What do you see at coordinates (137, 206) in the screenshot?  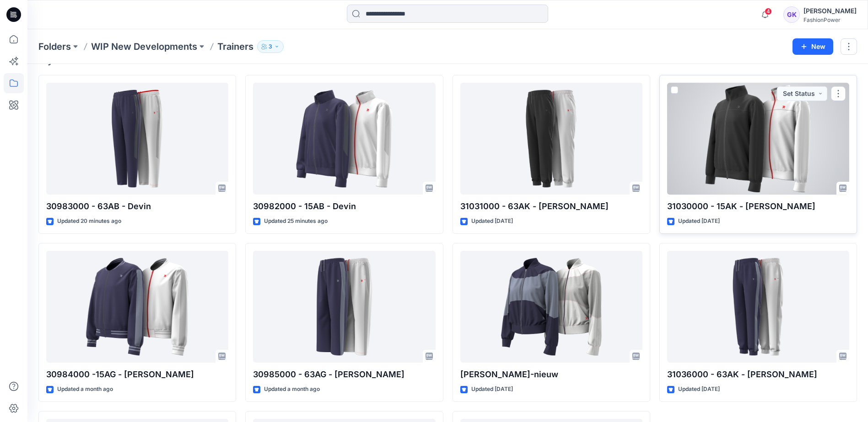 I see `p: 30983000 - 63AB - Devin` at bounding box center [137, 206].